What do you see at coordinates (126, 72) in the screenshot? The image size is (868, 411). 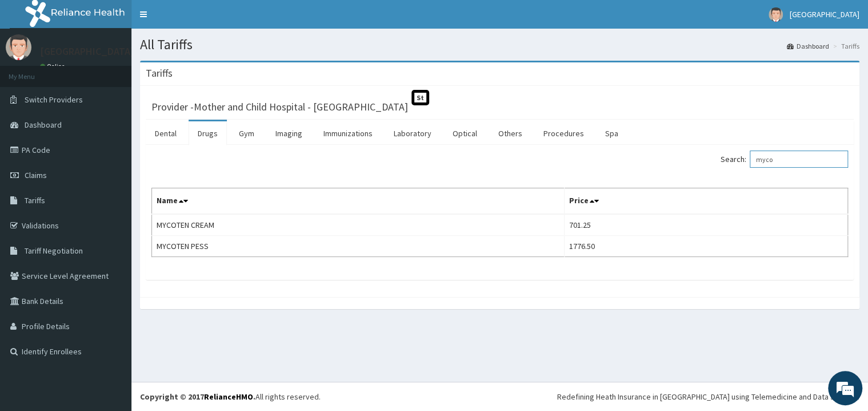 I see `div: Chat with us now` at bounding box center [126, 72].